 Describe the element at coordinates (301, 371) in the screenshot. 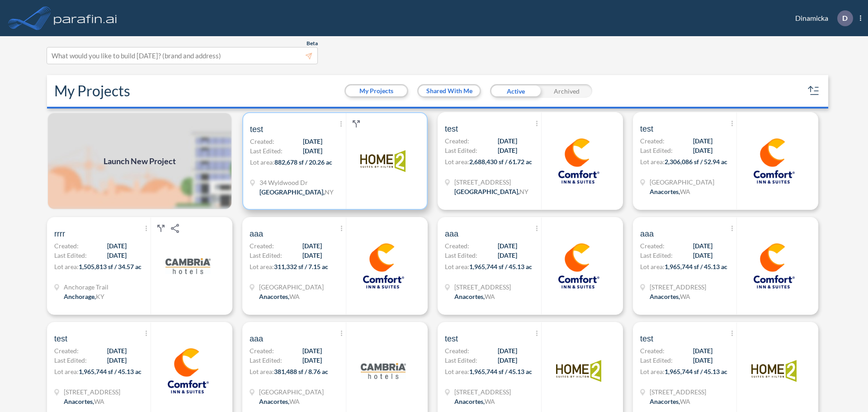

I see `span: 381,488 sf / 8.76 ac` at that location.